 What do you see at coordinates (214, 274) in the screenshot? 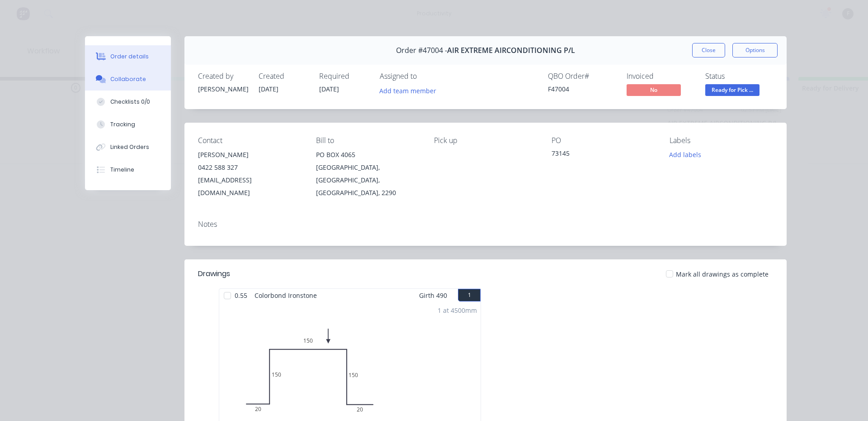
I see `div: Drawings` at bounding box center [214, 274].